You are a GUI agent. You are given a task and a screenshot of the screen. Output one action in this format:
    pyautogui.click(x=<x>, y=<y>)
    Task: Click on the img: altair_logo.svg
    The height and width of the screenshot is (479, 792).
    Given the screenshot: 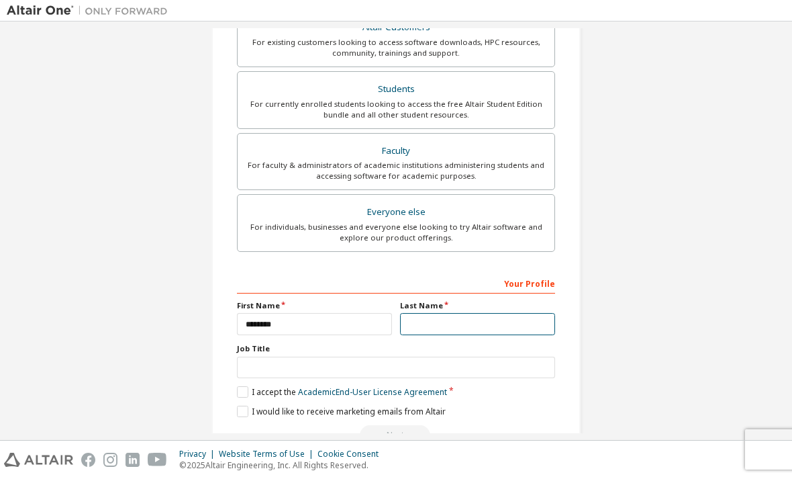 What is the action you would take?
    pyautogui.click(x=38, y=459)
    